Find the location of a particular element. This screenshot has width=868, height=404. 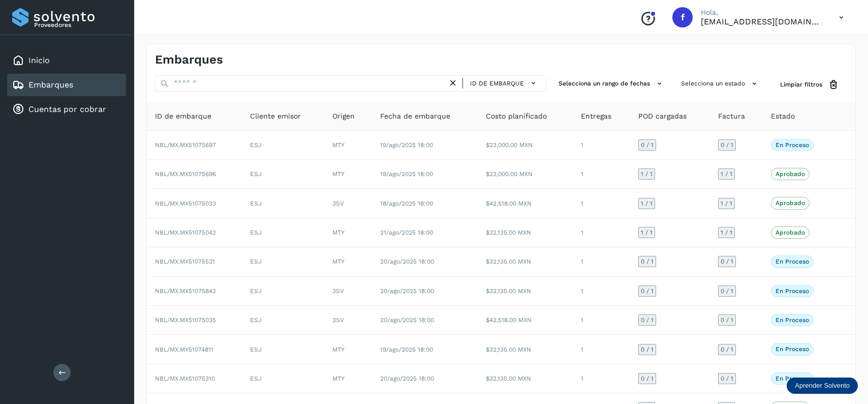

button: Selecciona un estado is located at coordinates (720, 83).